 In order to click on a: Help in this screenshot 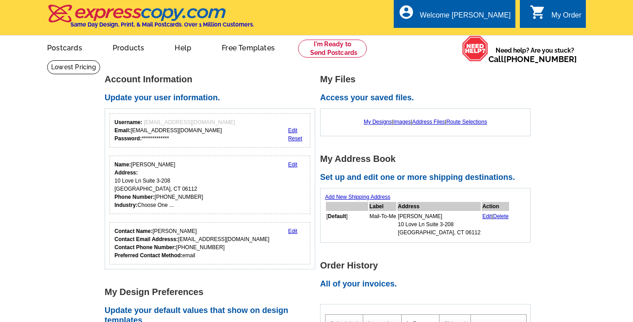, I will do `click(183, 47)`.